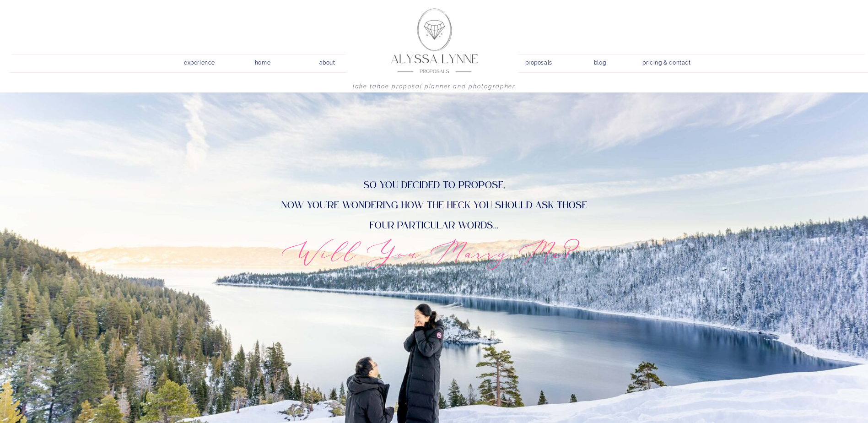  Describe the element at coordinates (600, 61) in the screenshot. I see `nav: blog` at that location.